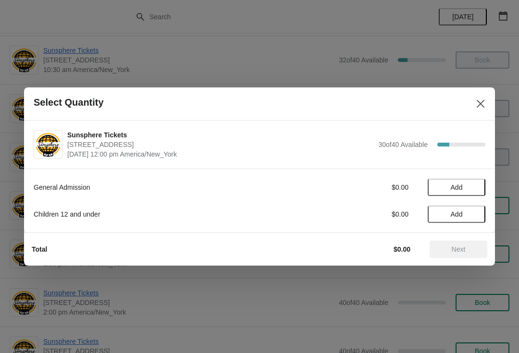  I want to click on div: General Admission, so click(167, 187).